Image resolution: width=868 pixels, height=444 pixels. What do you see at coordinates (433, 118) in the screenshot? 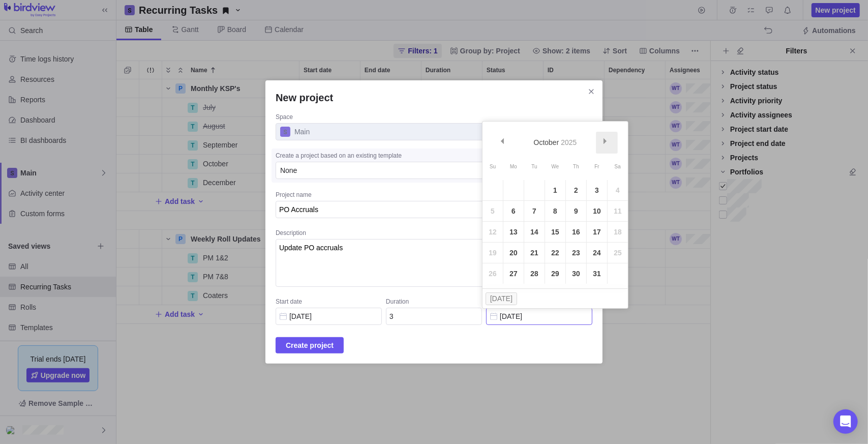
I see `div: Space` at bounding box center [433, 118].